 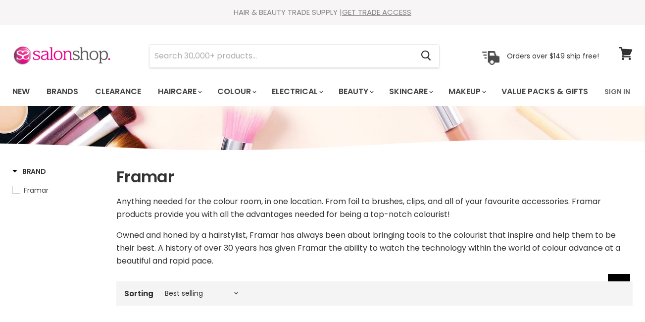 I want to click on span: Brand, so click(x=29, y=171).